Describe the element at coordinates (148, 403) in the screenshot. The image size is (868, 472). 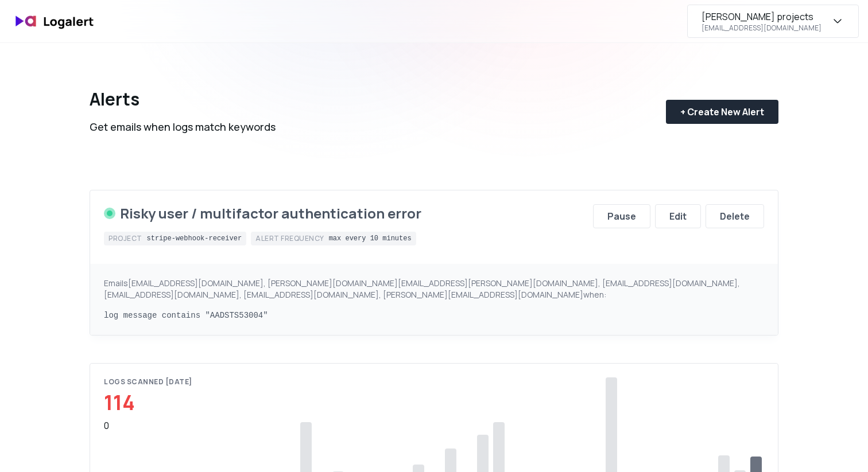
I see `div: 114` at that location.